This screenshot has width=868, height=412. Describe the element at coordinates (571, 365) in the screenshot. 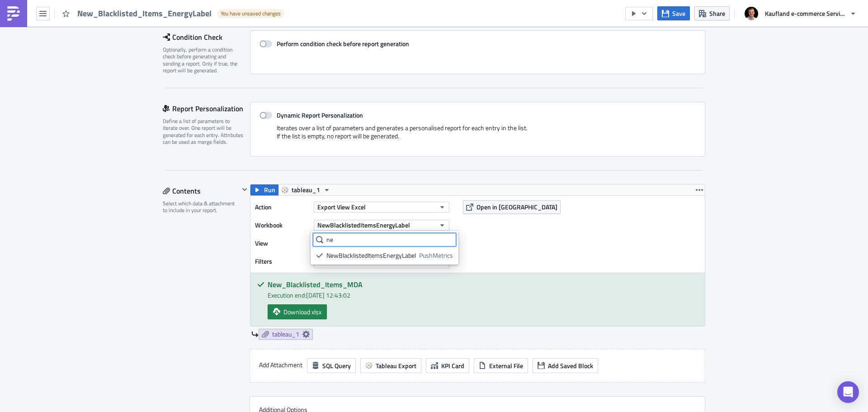

I see `span: Add Saved Block` at that location.